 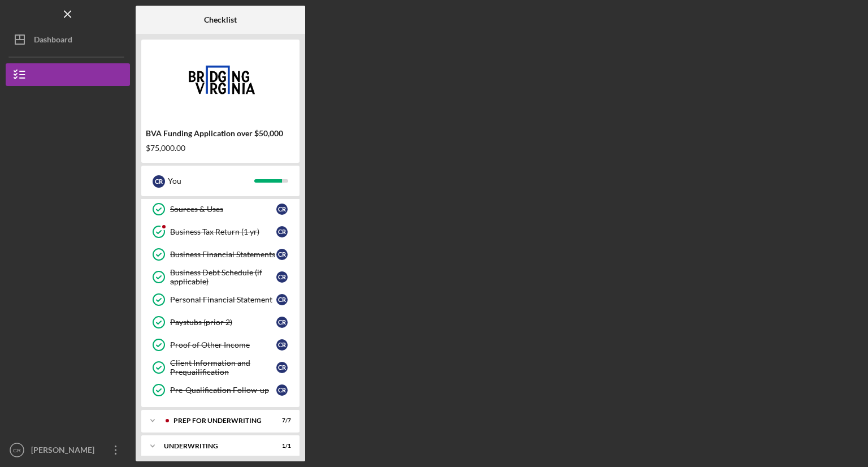 I want to click on img: Product logo, so click(x=220, y=79).